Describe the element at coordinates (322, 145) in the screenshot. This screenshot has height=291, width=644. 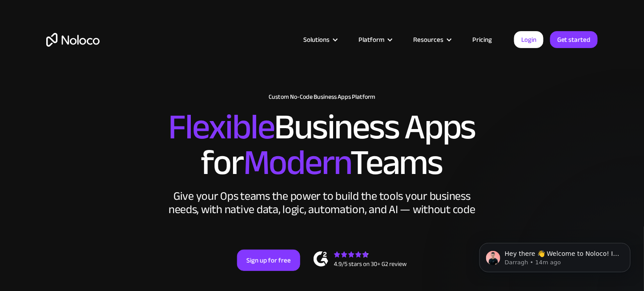
I see `h2: Business Apps for Teams` at that location.